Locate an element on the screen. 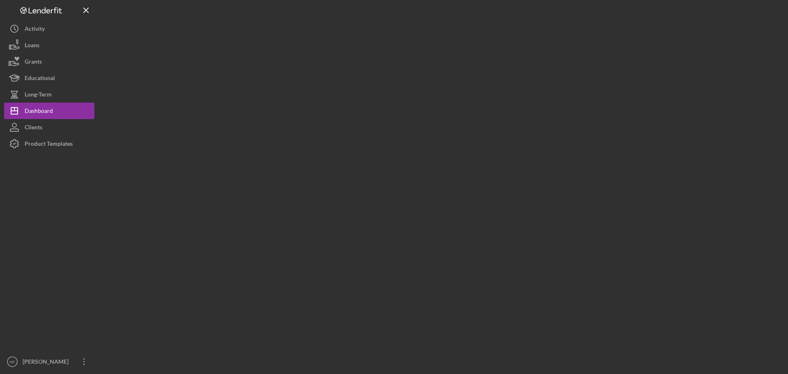 This screenshot has height=374, width=788. div: Grants is located at coordinates (33, 62).